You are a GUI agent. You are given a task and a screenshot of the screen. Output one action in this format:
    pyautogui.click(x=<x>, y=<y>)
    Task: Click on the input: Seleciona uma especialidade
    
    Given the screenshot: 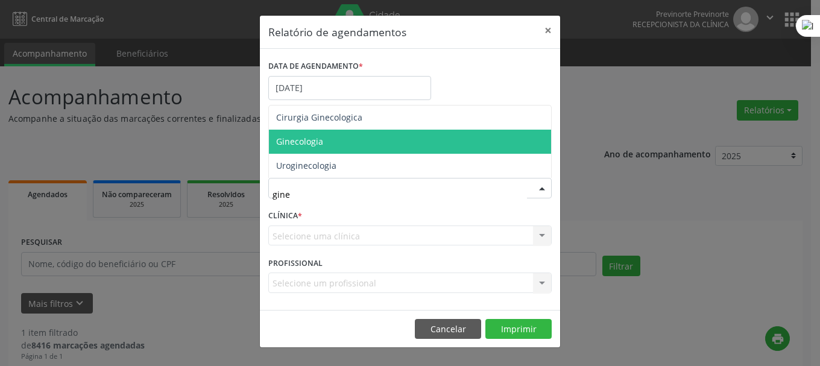 What is the action you would take?
    pyautogui.click(x=400, y=194)
    